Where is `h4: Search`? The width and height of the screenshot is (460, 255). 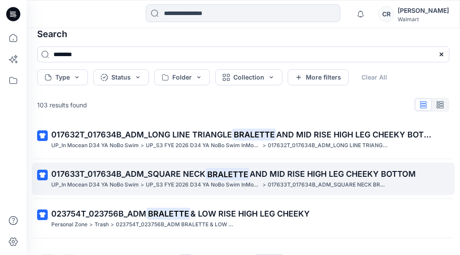
h4: Search is located at coordinates (243, 34).